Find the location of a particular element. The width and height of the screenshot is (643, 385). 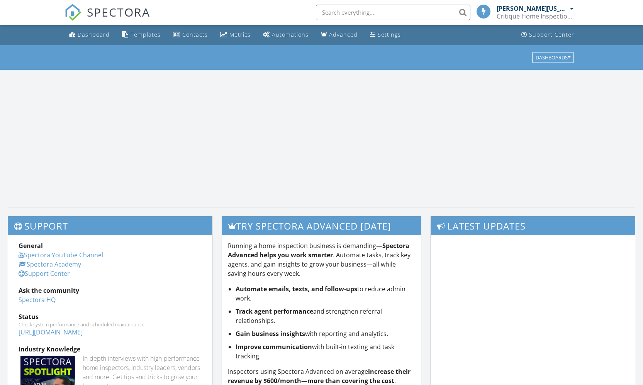

strong: Improve communication is located at coordinates (274, 347).